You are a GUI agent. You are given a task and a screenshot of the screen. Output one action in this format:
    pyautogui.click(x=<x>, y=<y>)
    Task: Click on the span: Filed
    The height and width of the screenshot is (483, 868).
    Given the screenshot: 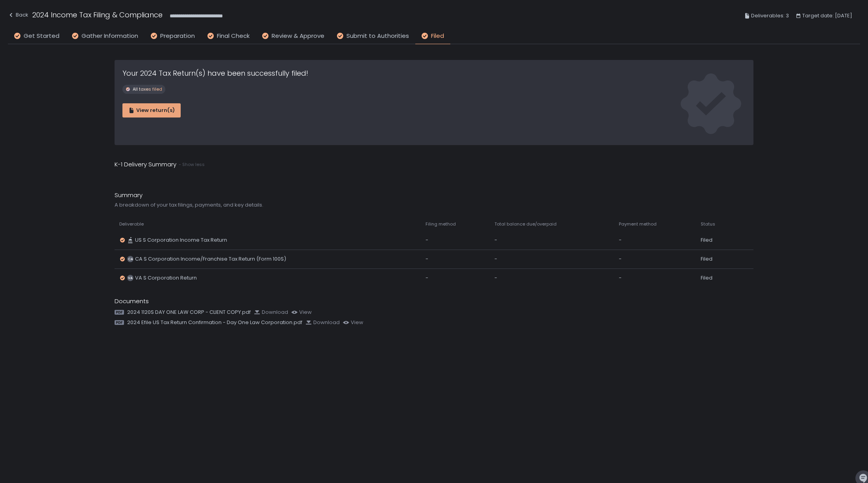 What is the action you would take?
    pyautogui.click(x=438, y=36)
    